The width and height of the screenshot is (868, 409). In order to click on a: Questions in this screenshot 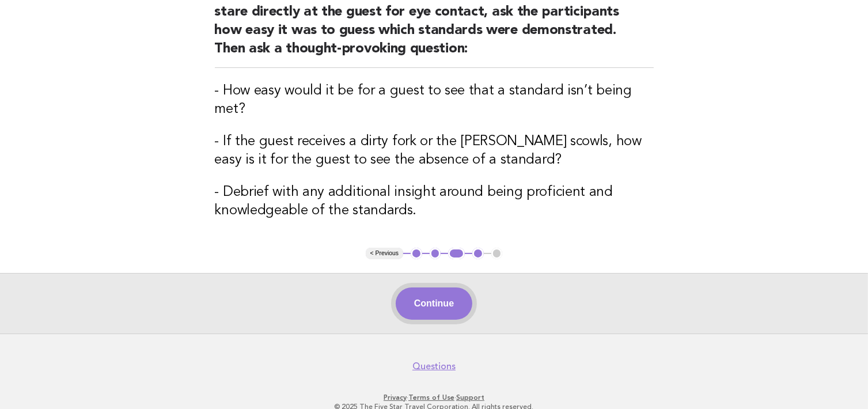, I will do `click(434, 367)`.